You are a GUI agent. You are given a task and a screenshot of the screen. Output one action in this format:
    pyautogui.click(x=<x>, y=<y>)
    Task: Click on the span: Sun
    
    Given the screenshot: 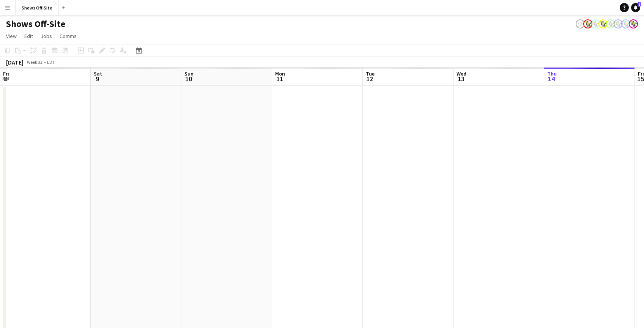 What is the action you would take?
    pyautogui.click(x=189, y=74)
    